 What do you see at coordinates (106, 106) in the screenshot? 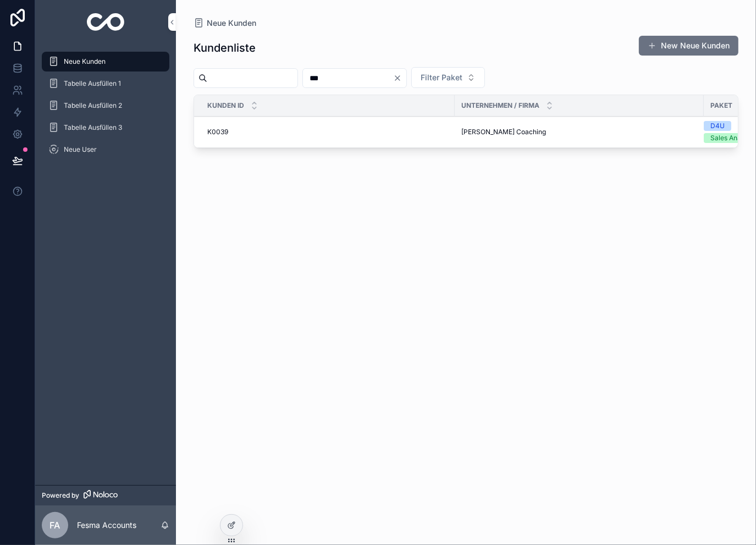
I see `a: Tabelle Ausfüllen 2` at bounding box center [106, 106].